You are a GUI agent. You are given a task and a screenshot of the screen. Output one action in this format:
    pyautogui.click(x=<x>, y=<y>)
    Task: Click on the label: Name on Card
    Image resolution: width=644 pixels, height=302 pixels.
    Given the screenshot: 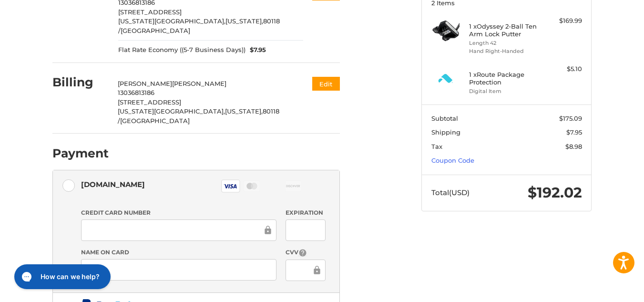 What is the action you would take?
    pyautogui.click(x=179, y=252)
    